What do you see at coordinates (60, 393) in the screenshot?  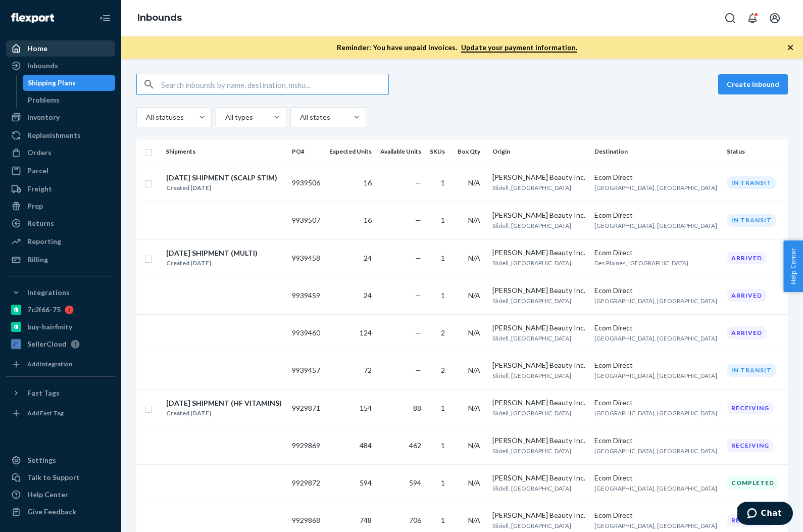 I see `button: Fast Tags` at bounding box center [60, 393].